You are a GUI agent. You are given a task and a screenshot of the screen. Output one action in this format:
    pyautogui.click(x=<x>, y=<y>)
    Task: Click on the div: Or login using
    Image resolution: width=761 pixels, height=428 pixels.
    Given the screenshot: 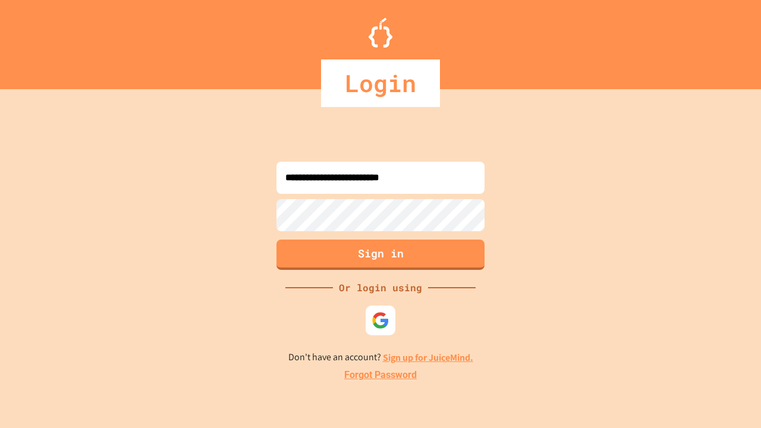 What is the action you would take?
    pyautogui.click(x=380, y=288)
    